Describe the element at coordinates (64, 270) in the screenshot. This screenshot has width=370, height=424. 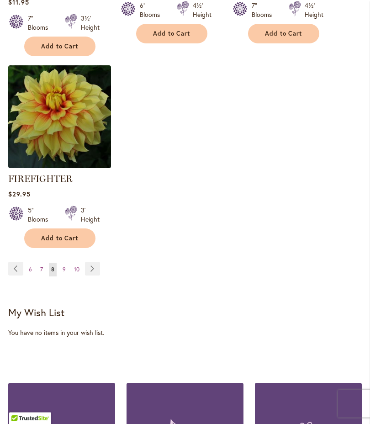
I see `span: 9` at that location.